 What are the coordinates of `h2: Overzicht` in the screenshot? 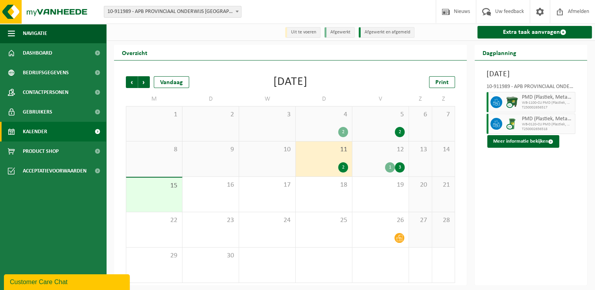 It's located at (134, 52).